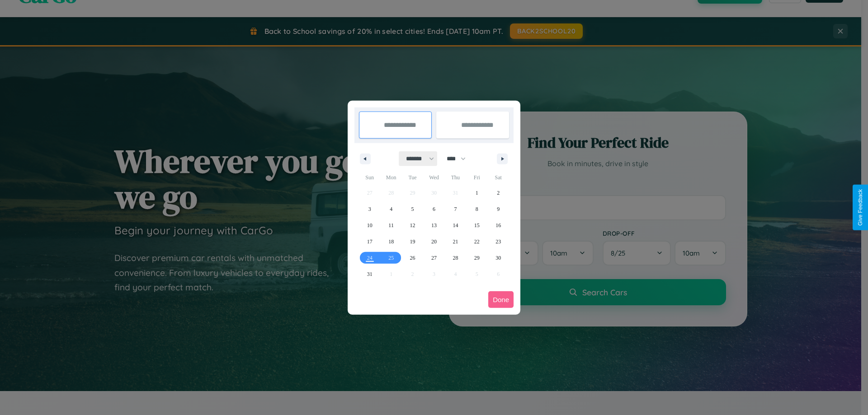 The width and height of the screenshot is (868, 415). I want to click on span: 5, so click(413, 209).